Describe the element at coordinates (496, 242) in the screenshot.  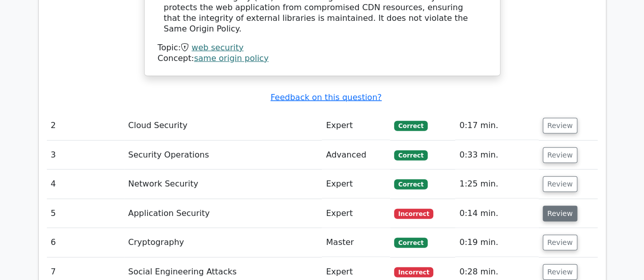
I see `td: 0:19 min.` at that location.